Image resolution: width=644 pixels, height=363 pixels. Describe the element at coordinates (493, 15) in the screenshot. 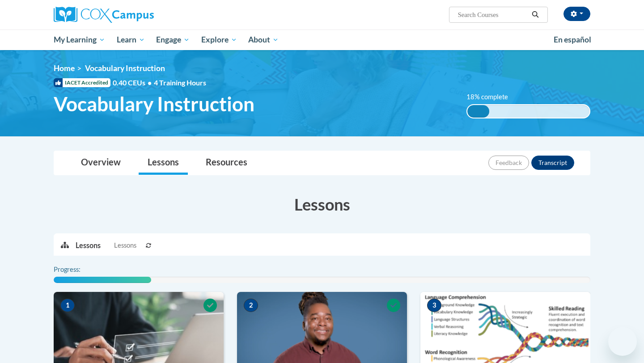

I see `input: Search Courses` at that location.